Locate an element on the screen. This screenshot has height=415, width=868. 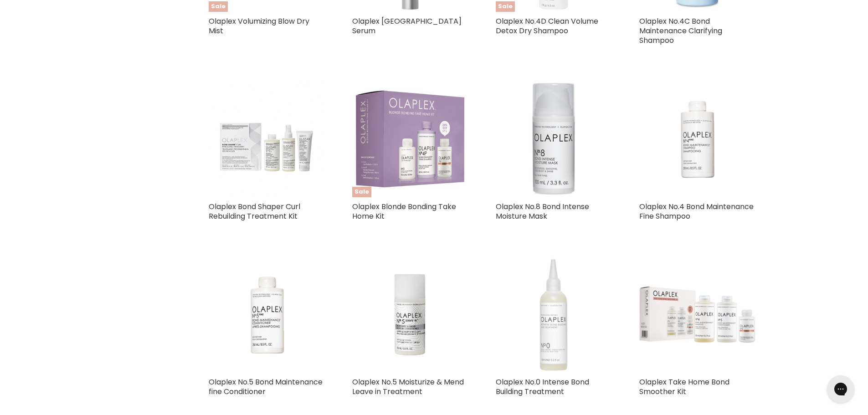
img: Olaplex Blonde Bonding Take Home Kit is located at coordinates (410, 139).